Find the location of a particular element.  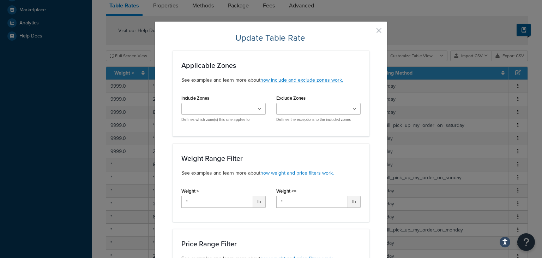

a: how weight and price filters work. is located at coordinates (297, 173).